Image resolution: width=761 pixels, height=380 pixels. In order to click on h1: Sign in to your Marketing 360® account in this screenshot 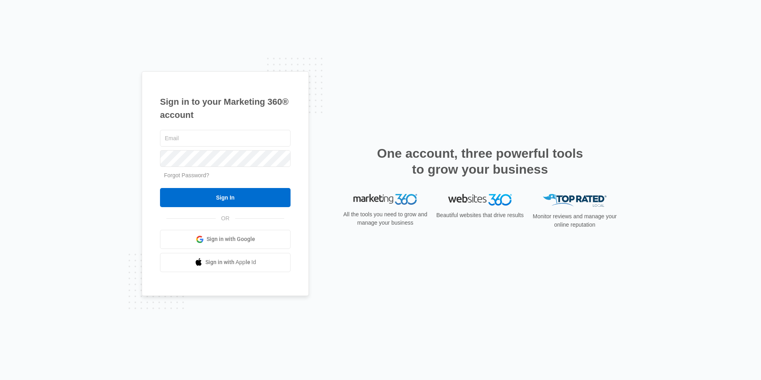, I will do `click(225, 108)`.